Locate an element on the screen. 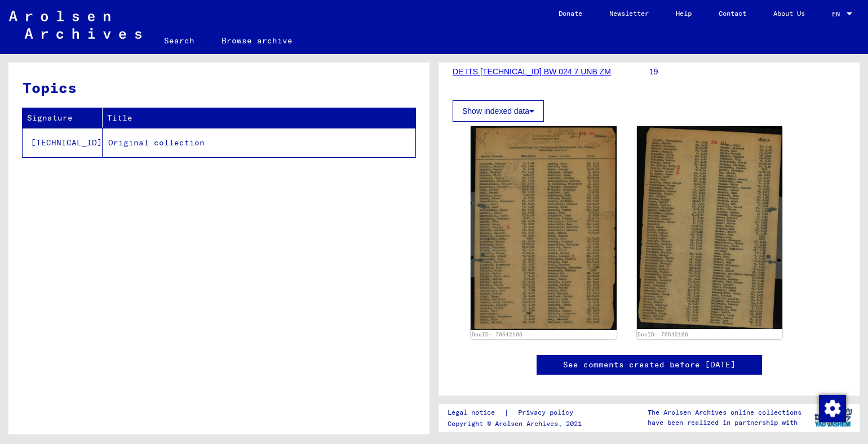 The width and height of the screenshot is (868, 444). a: Search is located at coordinates (179, 41).